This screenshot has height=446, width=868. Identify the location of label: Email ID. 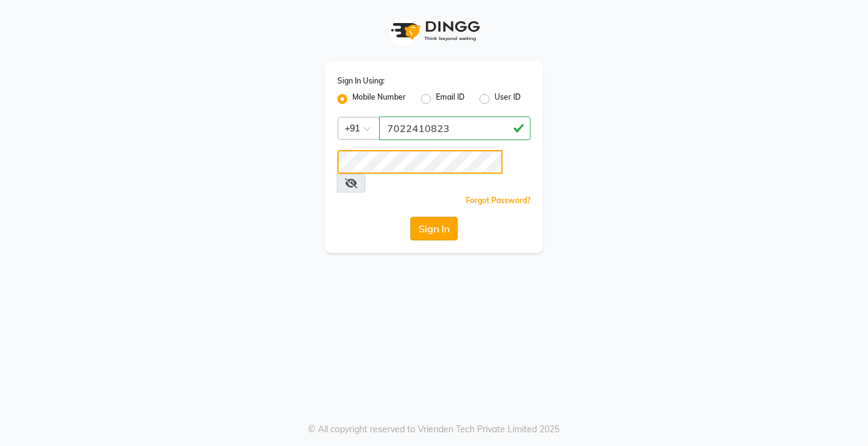
(450, 99).